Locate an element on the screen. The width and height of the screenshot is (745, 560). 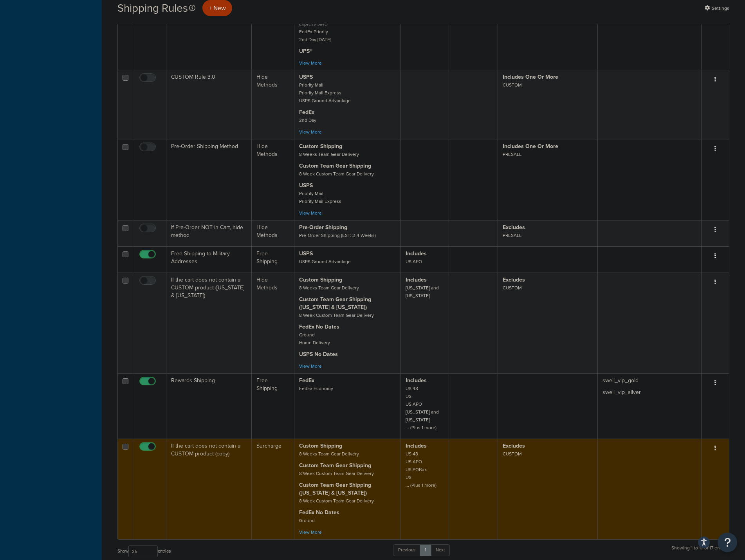
small: Priority Mail Priority Mail Express is located at coordinates (320, 197).